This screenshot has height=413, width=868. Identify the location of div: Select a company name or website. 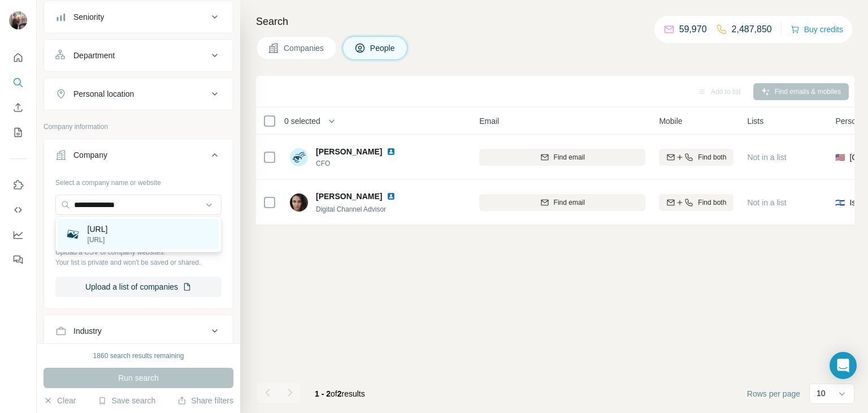
(138, 180).